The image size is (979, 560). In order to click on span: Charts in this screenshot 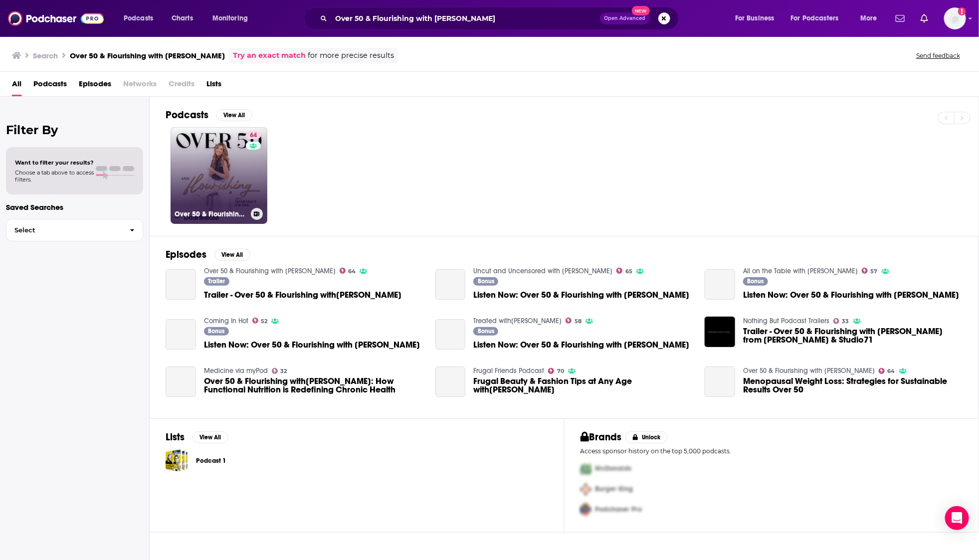, I will do `click(182, 18)`.